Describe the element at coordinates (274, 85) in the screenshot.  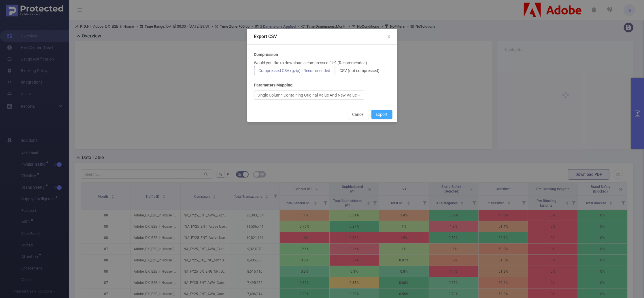
I see `b: Parameters Mapping` at that location.